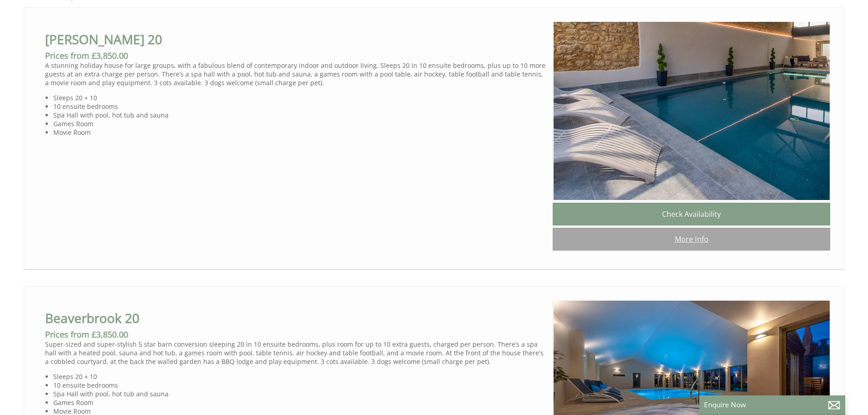 The image size is (868, 415). I want to click on p: A stunning holiday house for large groups, with a fabulous blend of contemporary indoor and outdo..., so click(295, 74).